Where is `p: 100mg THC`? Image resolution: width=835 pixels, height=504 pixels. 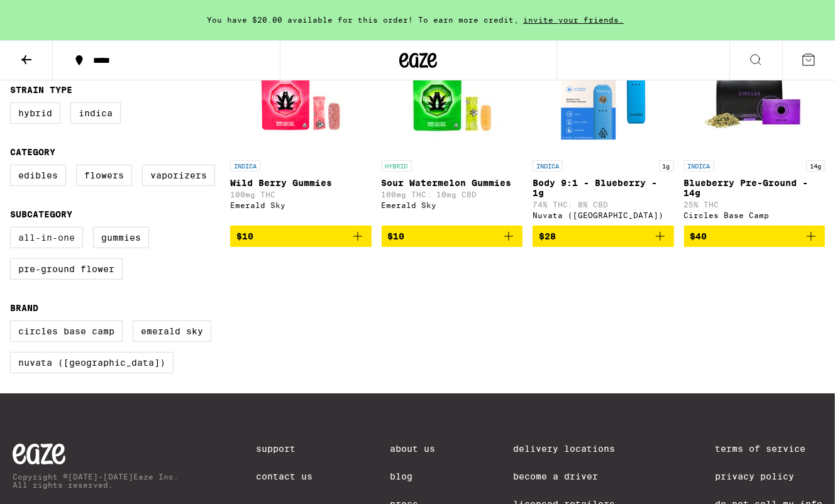
p: 100mg THC is located at coordinates (300, 194).